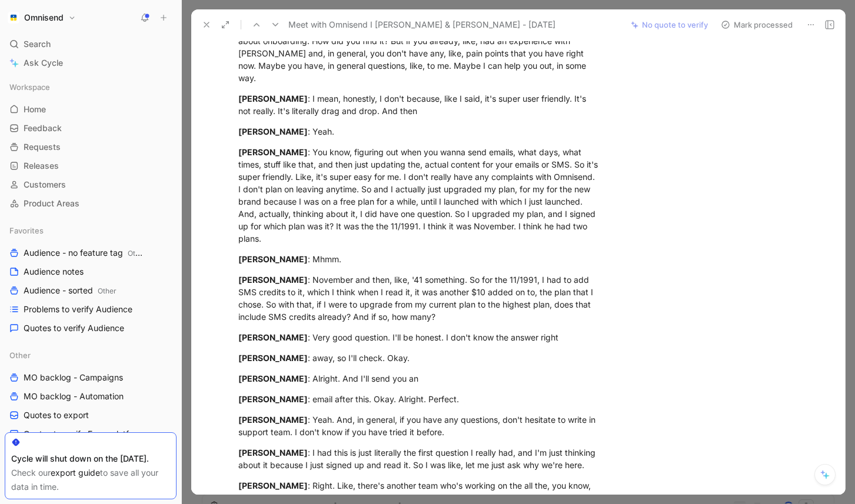  I want to click on span: Feedback, so click(43, 128).